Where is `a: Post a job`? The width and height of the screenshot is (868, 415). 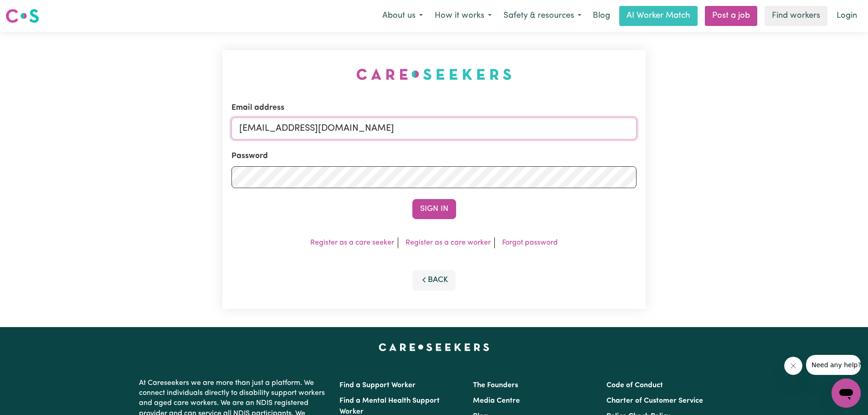
a: Post a job is located at coordinates (731, 16).